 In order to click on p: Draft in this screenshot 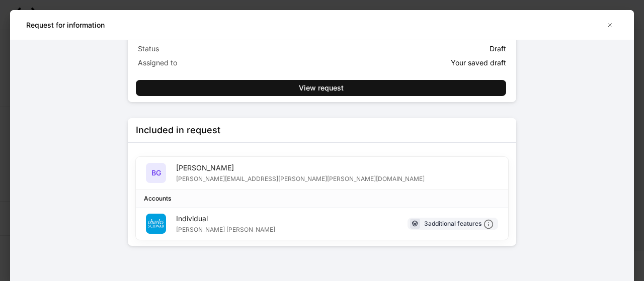, I will do `click(497, 49)`.